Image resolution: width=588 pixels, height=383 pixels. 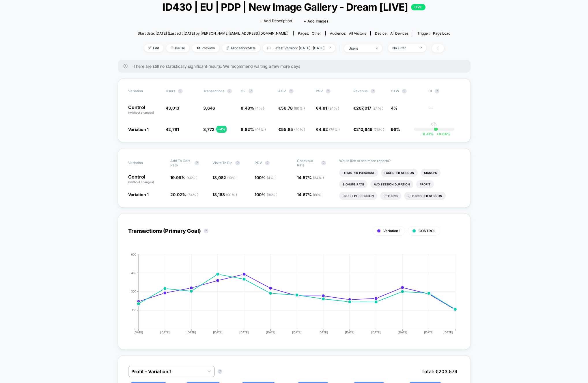 What do you see at coordinates (425, 184) in the screenshot?
I see `li: Profit` at bounding box center [425, 184].